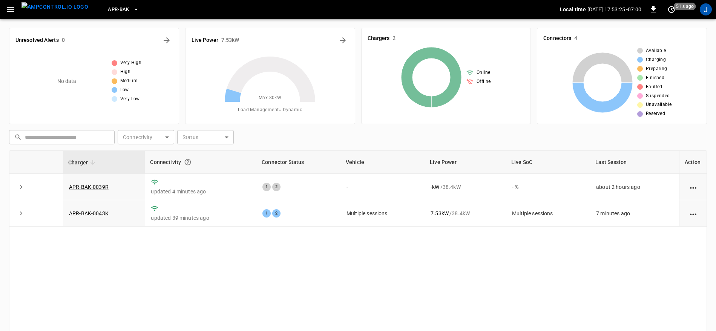 The width and height of the screenshot is (716, 331). What do you see at coordinates (635, 213) in the screenshot?
I see `td: 7 minutes ago` at bounding box center [635, 213].